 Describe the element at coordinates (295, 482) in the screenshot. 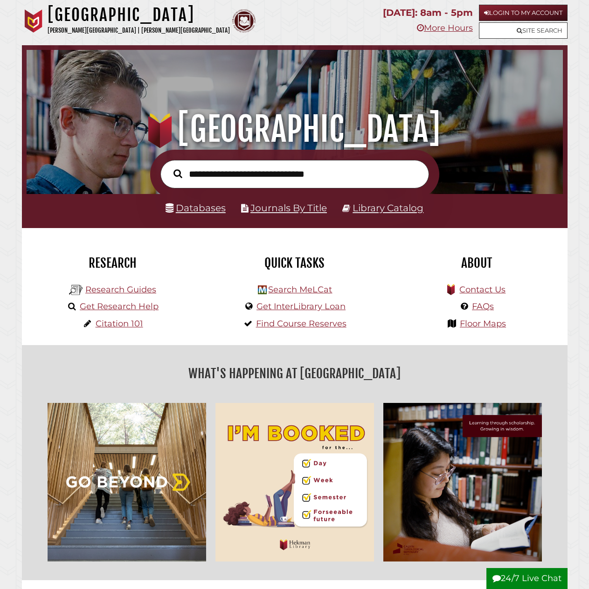

I see `div: slideshow` at that location.